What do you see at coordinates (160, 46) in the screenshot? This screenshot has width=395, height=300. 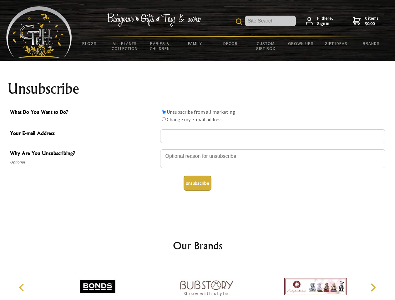 I see `a: Babies & Children` at bounding box center [160, 46].